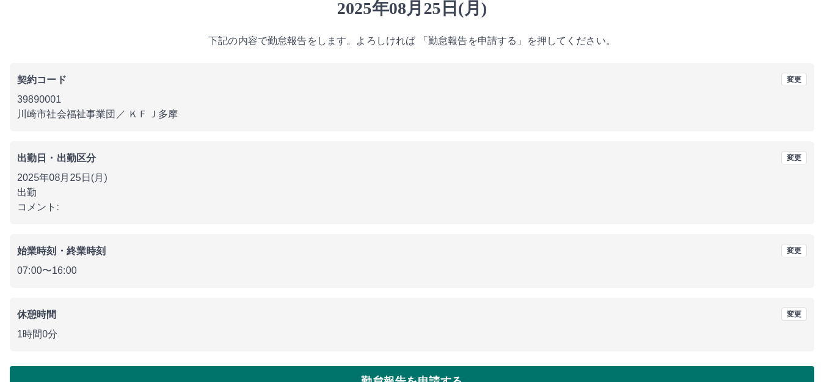 This screenshot has height=382, width=824. What do you see at coordinates (42, 79) in the screenshot?
I see `b: 契約コード` at bounding box center [42, 79].